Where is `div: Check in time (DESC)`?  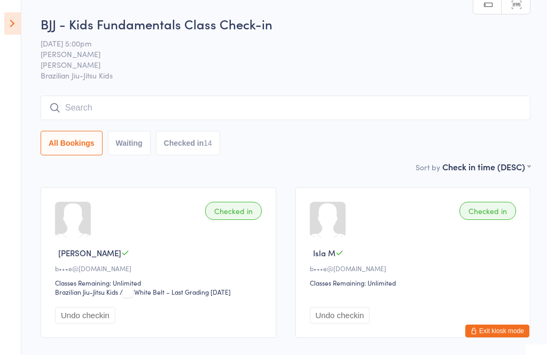
div: Check in time (DESC) is located at coordinates (486, 167).